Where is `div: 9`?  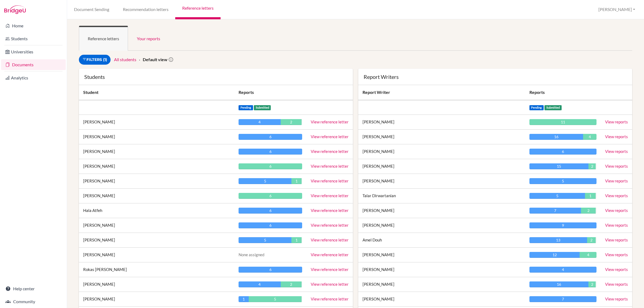 div: 9 is located at coordinates (563, 225).